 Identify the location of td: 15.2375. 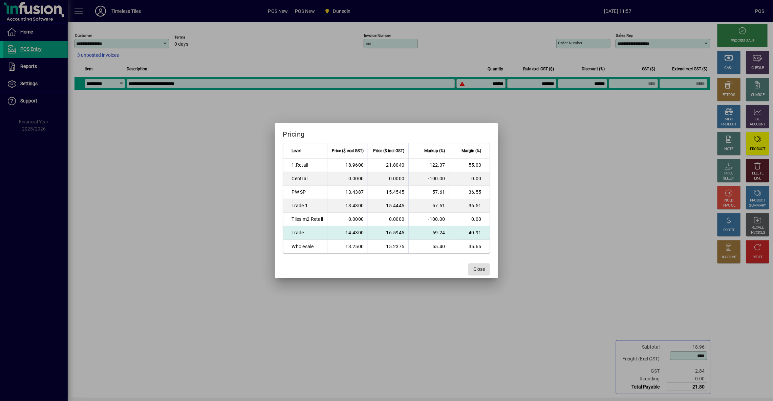
(388, 247).